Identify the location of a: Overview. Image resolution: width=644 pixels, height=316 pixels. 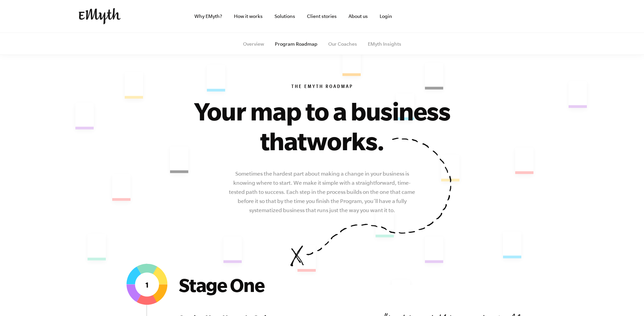
(254, 44).